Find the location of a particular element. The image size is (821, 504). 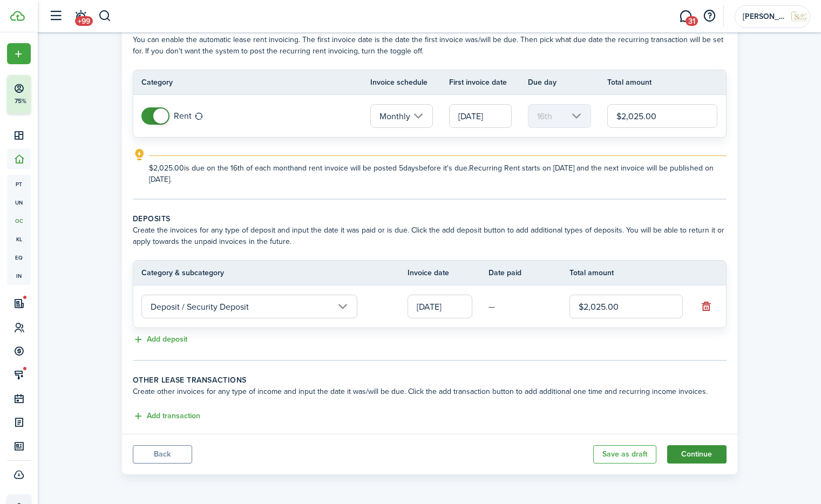

th: Category & subcategory is located at coordinates (270, 273).